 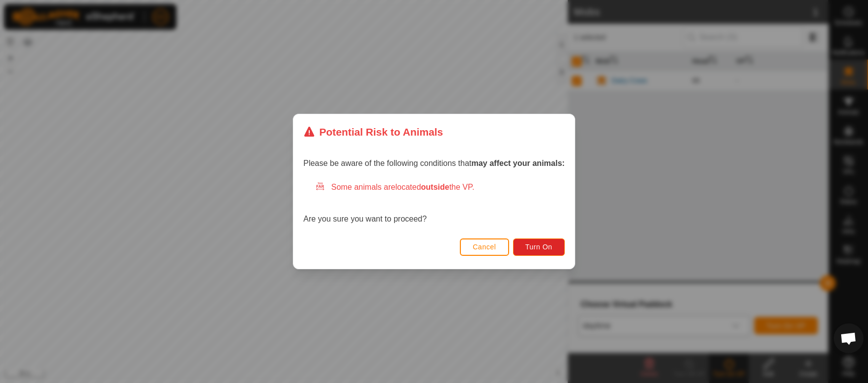 What do you see at coordinates (434, 203) in the screenshot?
I see `div: Are you sure you want to proceed?` at bounding box center [434, 203].